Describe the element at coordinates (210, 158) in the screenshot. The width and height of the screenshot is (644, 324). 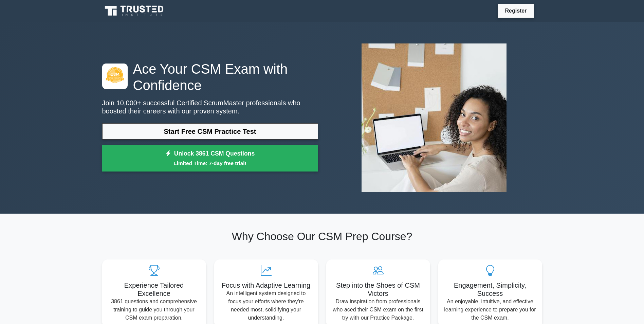
I see `a: Unlock 3861 CSM QuestionsLimited Time: 7-day free trial!` at that location.